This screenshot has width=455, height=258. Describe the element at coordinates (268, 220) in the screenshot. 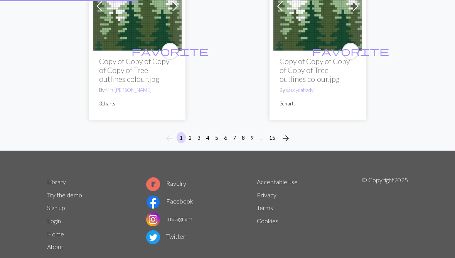

I see `a: Cookies` at that location.